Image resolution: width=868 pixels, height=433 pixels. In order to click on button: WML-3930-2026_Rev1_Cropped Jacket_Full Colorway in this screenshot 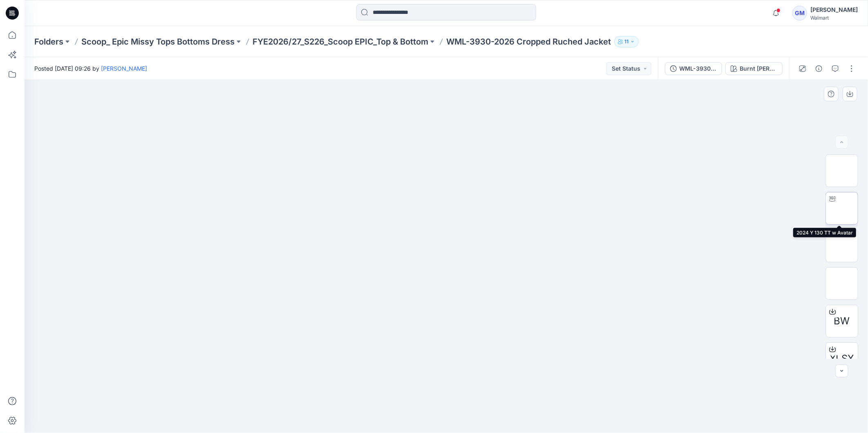, I will do `click(694, 69)`.